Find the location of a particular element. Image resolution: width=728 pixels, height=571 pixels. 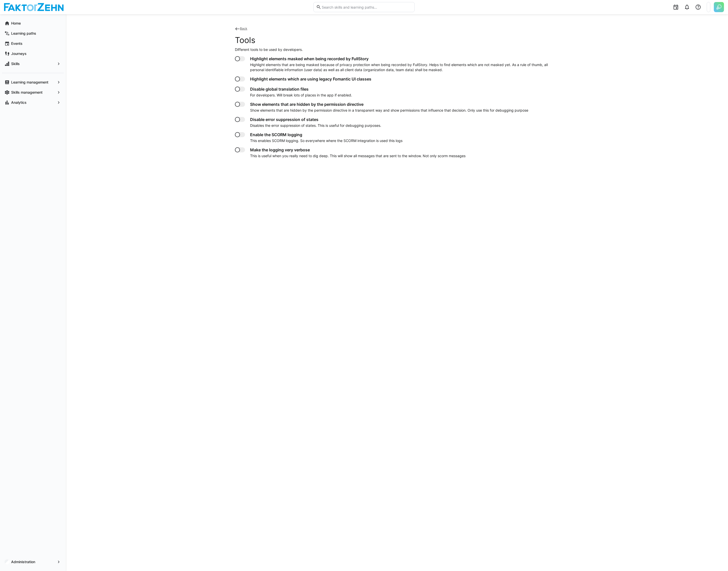

h4: Highlight elements which are using legacy Fomantic UI classes is located at coordinates (310, 79).